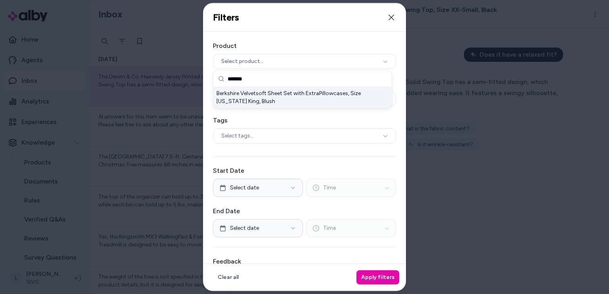 The width and height of the screenshot is (609, 294). What do you see at coordinates (302, 98) in the screenshot?
I see `div: Suggestions` at bounding box center [302, 98].